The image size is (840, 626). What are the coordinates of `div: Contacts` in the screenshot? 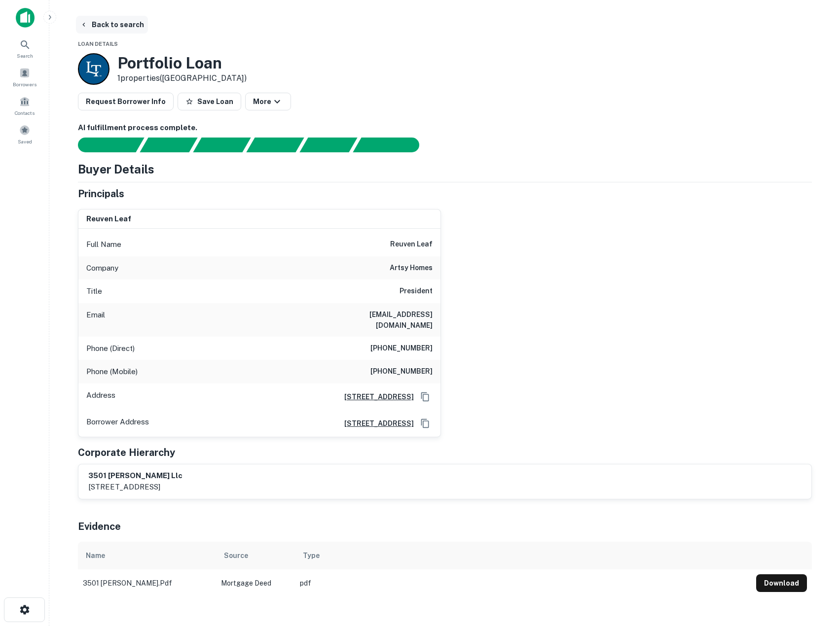 It's located at (25, 105).